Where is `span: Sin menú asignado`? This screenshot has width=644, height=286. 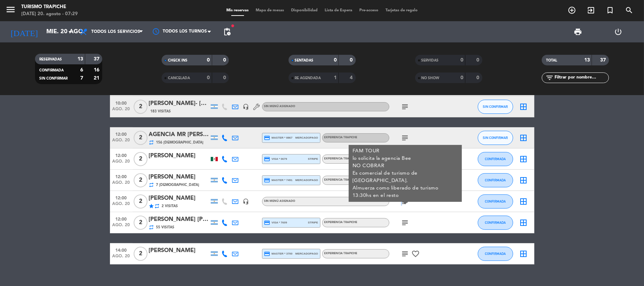 span: Sin menú asignado is located at coordinates (279, 201).